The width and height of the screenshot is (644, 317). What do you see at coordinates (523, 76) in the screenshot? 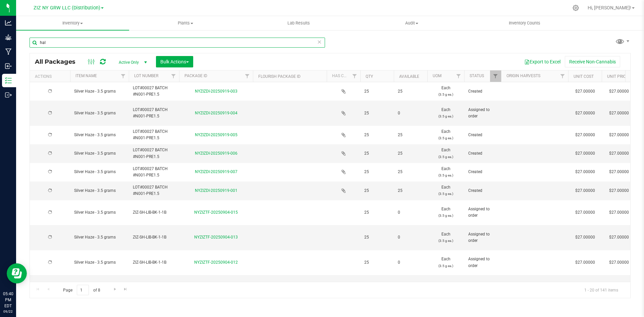
I see `a: Origin Harvests` at bounding box center [523, 76].